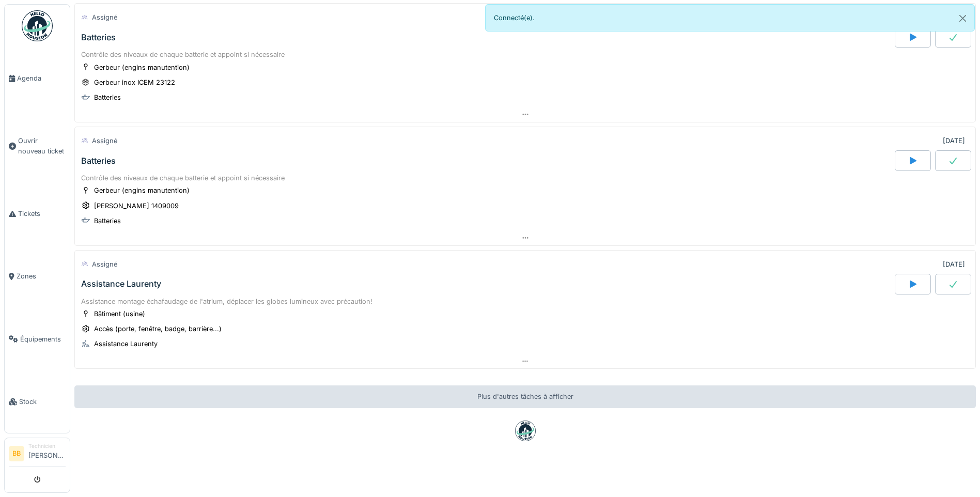 This screenshot has width=980, height=497. I want to click on div: Accès (porte, fenêtre, badge, barrière...), so click(158, 329).